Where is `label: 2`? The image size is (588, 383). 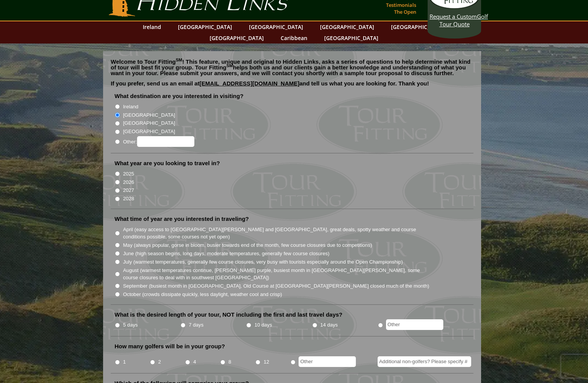 label: 2 is located at coordinates (159, 362).